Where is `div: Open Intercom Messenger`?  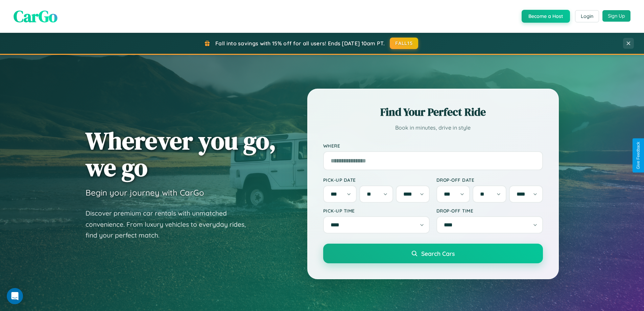
div: Open Intercom Messenger is located at coordinates (15, 296).